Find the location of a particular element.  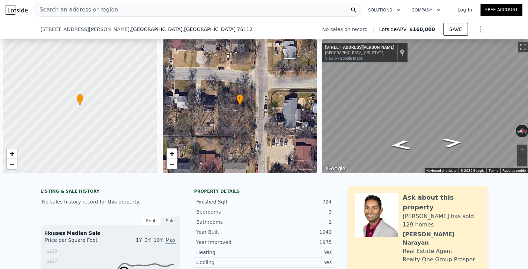

a: View on Google Maps is located at coordinates (344, 58).